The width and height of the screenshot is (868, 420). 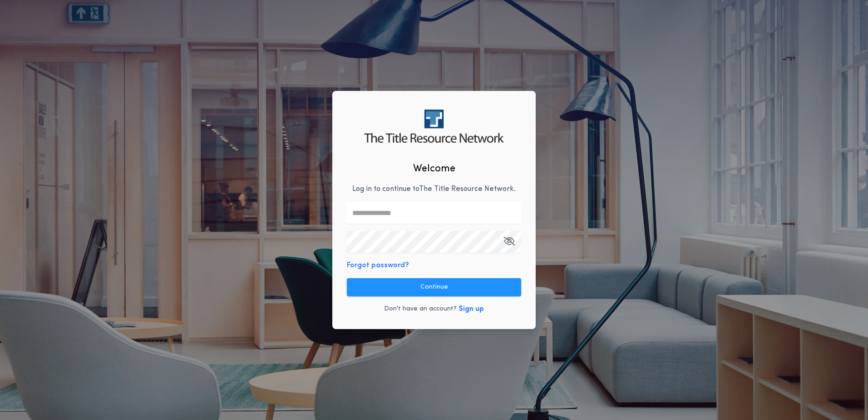 What do you see at coordinates (420, 309) in the screenshot?
I see `p: Don't have an account?` at bounding box center [420, 309].